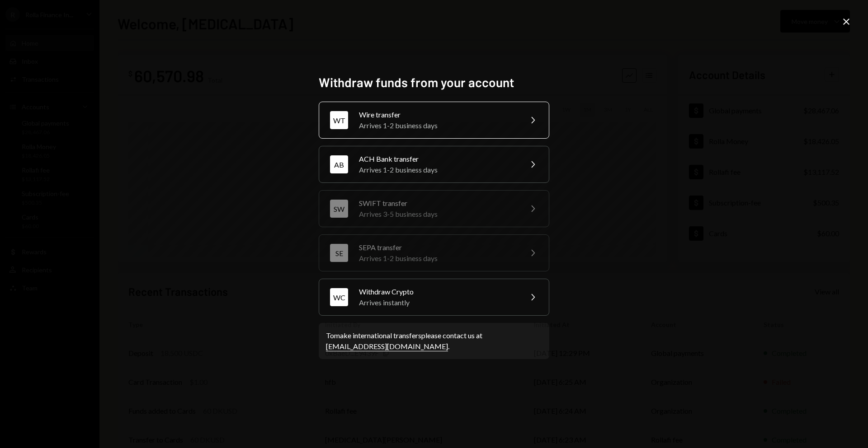 The height and width of the screenshot is (448, 868). I want to click on button: SESEPA transferArrives 1-2 business days, so click(434, 253).